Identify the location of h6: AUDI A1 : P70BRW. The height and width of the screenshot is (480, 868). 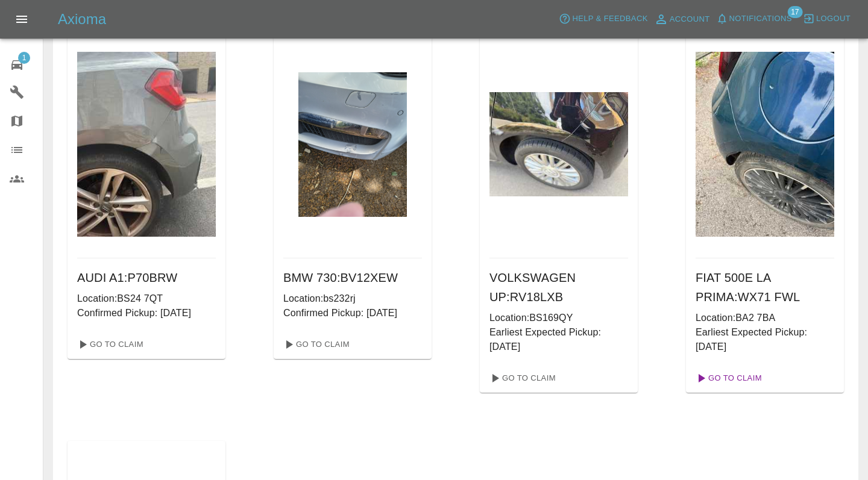
(147, 278).